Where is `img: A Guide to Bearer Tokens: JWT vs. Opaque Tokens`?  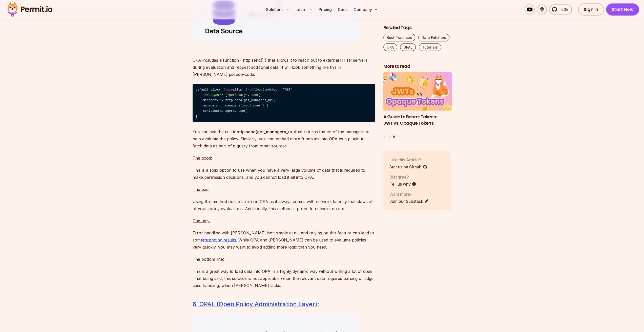
img: A Guide to Bearer Tokens: JWT vs. Opaque Tokens is located at coordinates (417, 91).